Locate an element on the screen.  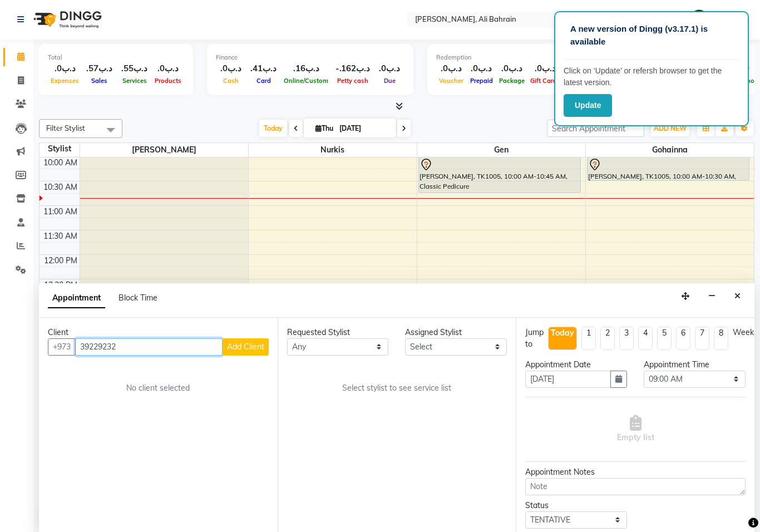
div: .د.ب41 is located at coordinates (263, 68).